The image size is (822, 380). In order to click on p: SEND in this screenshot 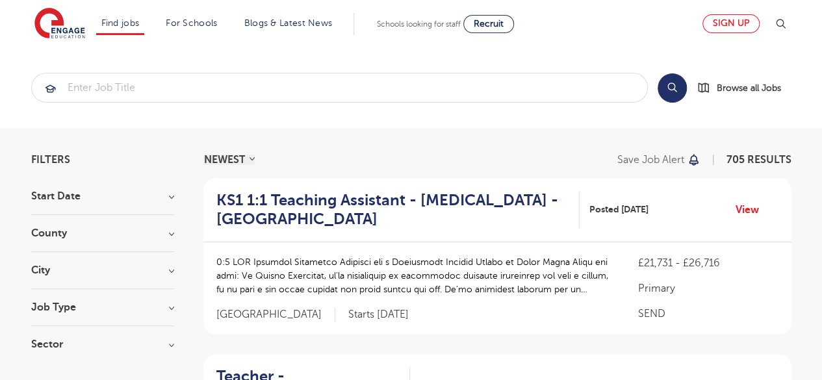, I will do `click(708, 314)`.